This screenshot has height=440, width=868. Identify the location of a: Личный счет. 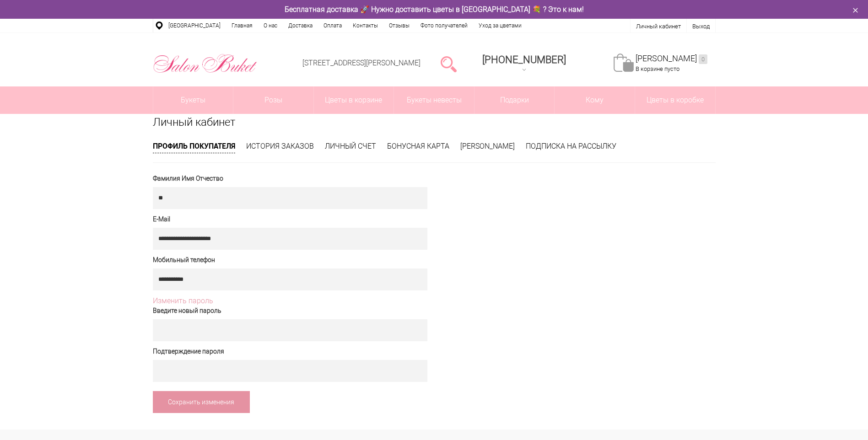
(350, 146).